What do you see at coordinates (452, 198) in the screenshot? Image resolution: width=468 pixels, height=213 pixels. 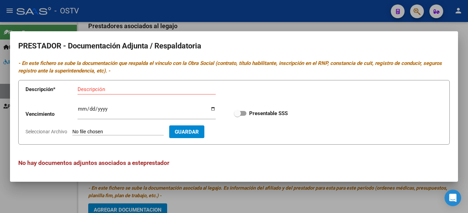 I see `div: Open Intercom Messenger` at bounding box center [452, 198].